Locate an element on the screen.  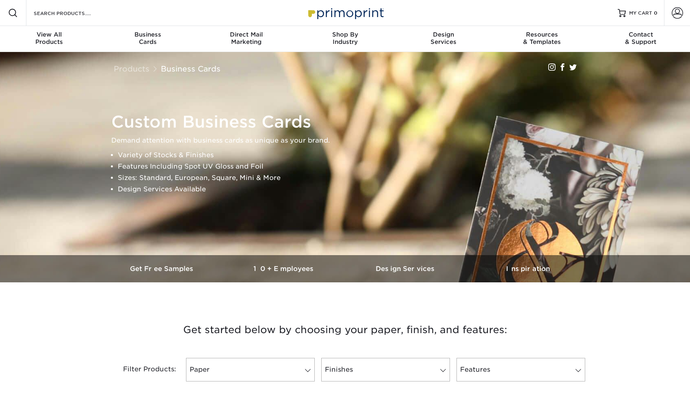
a: Get Free Samples is located at coordinates (163, 269).